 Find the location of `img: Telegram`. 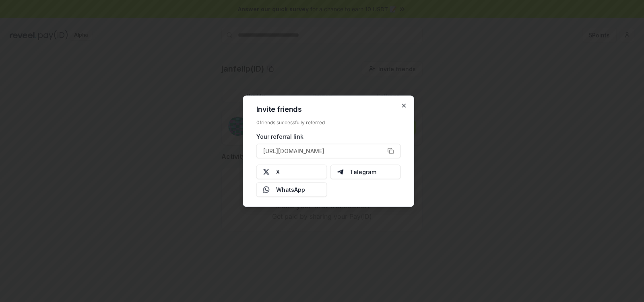

img: Telegram is located at coordinates (340, 172).